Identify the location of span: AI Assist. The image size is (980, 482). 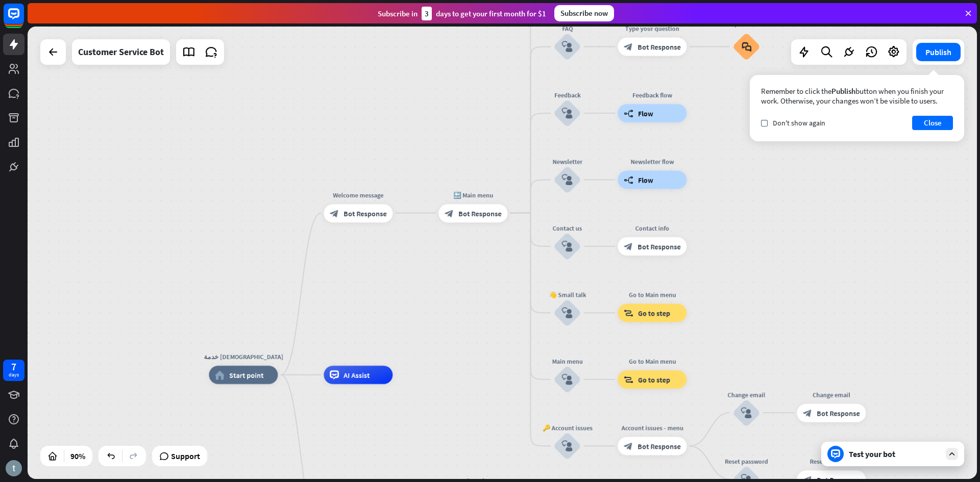
(356, 375).